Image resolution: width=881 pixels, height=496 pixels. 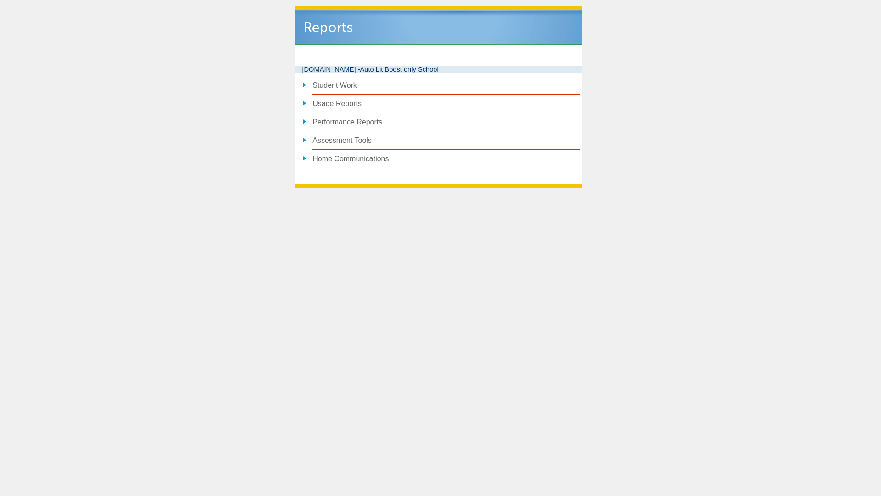 I want to click on a: Assessment Tools, so click(x=342, y=140).